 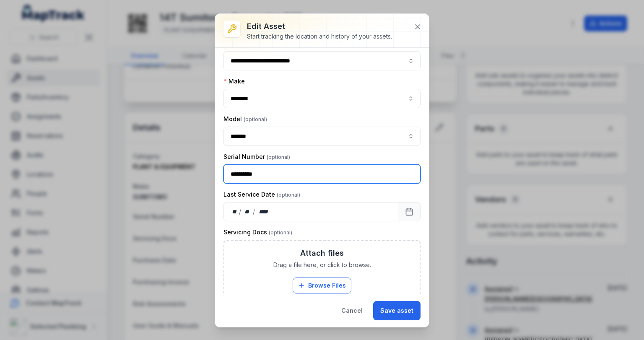 What do you see at coordinates (262, 195) in the screenshot?
I see `label: Last Service Date` at bounding box center [262, 195].